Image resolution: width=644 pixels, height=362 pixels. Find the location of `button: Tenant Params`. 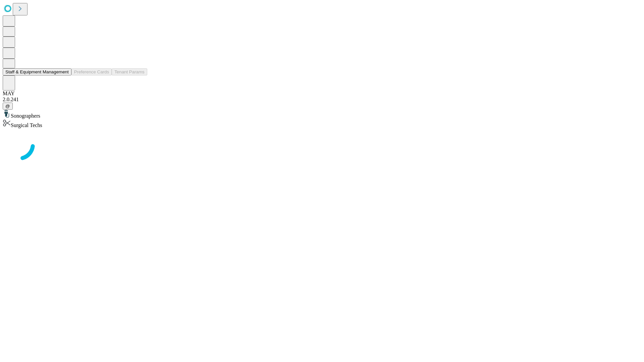

button: Tenant Params is located at coordinates (130, 72).